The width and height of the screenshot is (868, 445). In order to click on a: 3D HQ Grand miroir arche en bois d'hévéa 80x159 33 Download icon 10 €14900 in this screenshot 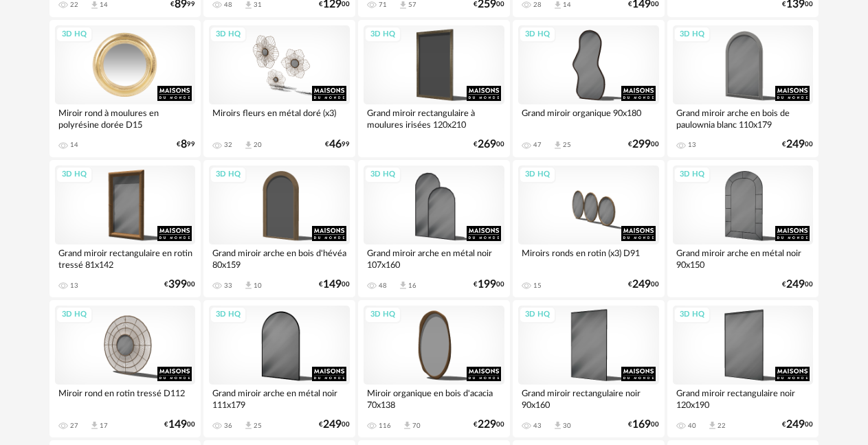, I will do `click(279, 228)`.